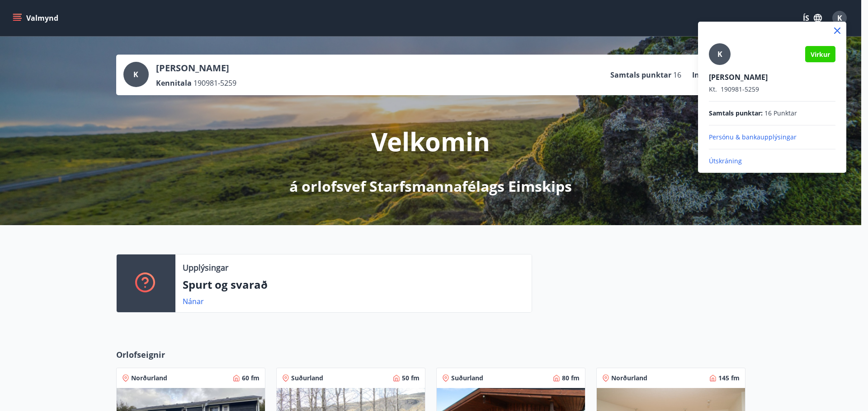 The height and width of the screenshot is (411, 868). Describe the element at coordinates (781, 113) in the screenshot. I see `span: 16 Punktar` at that location.